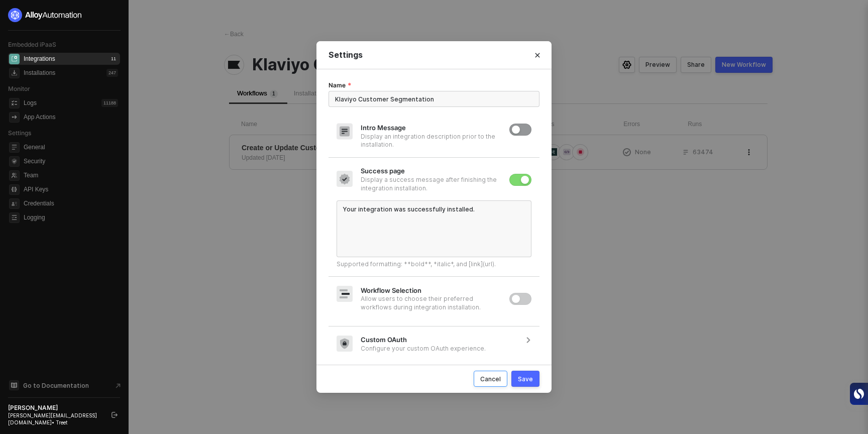 The image size is (868, 434). Describe the element at coordinates (340, 85) in the screenshot. I see `label: Name` at that location.